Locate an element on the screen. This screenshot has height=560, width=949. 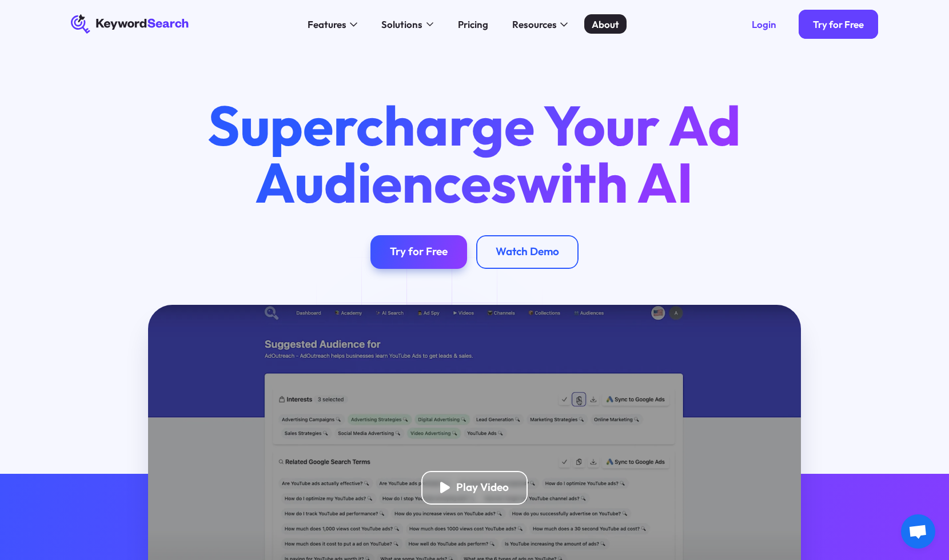
div: Pricing is located at coordinates (473, 24).